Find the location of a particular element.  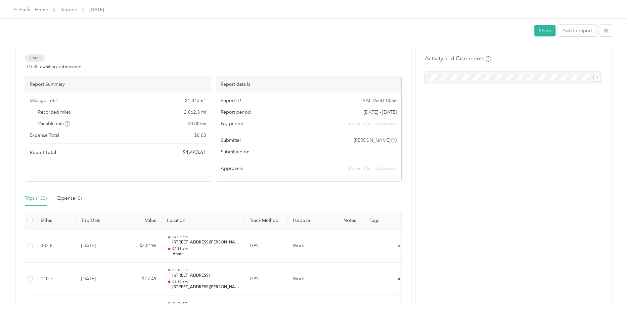

th: Tags is located at coordinates (374, 220).